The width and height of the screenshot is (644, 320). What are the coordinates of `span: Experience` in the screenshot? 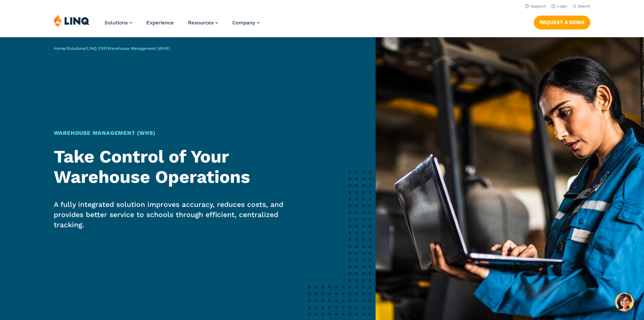 It's located at (160, 23).